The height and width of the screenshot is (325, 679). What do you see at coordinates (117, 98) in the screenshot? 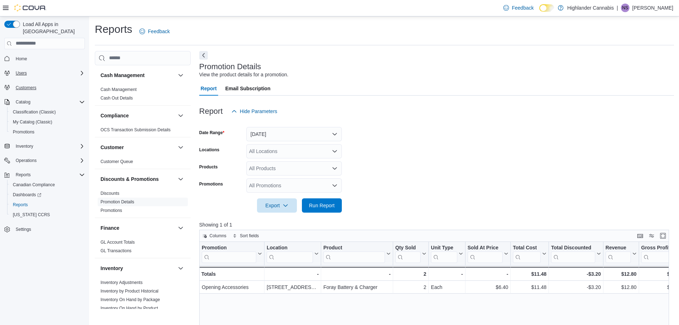
I see `span: Cash Out Details` at bounding box center [117, 98].